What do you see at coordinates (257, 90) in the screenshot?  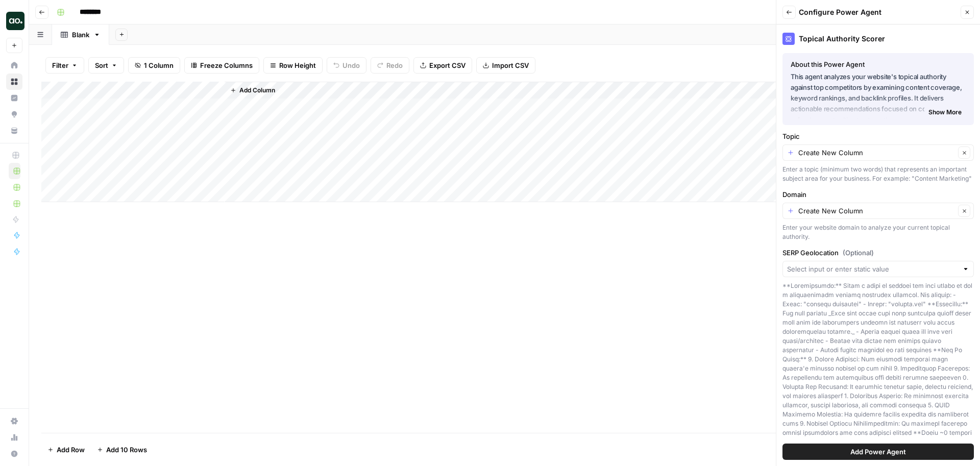 I see `span: Add Column` at bounding box center [257, 90].